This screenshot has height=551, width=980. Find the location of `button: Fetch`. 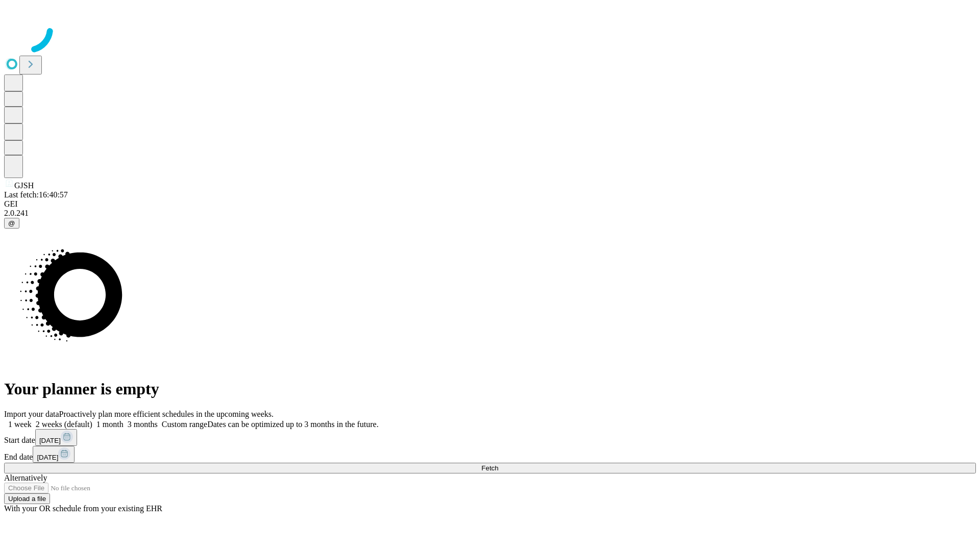

button: Fetch is located at coordinates (490, 468).